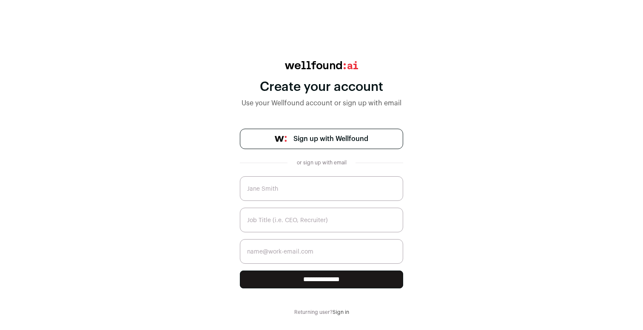 This screenshot has width=643, height=330. I want to click on img: wellfound-symbol-flush-black-fb3c872781a75f747ccb3a119075da62bfe97bd399995f84a933054e44a575c4.png, so click(281, 139).